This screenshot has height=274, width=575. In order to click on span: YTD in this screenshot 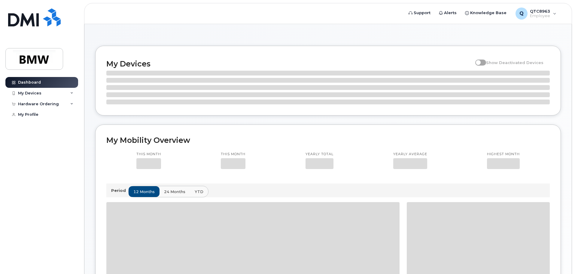, I will do `click(199, 191)`.